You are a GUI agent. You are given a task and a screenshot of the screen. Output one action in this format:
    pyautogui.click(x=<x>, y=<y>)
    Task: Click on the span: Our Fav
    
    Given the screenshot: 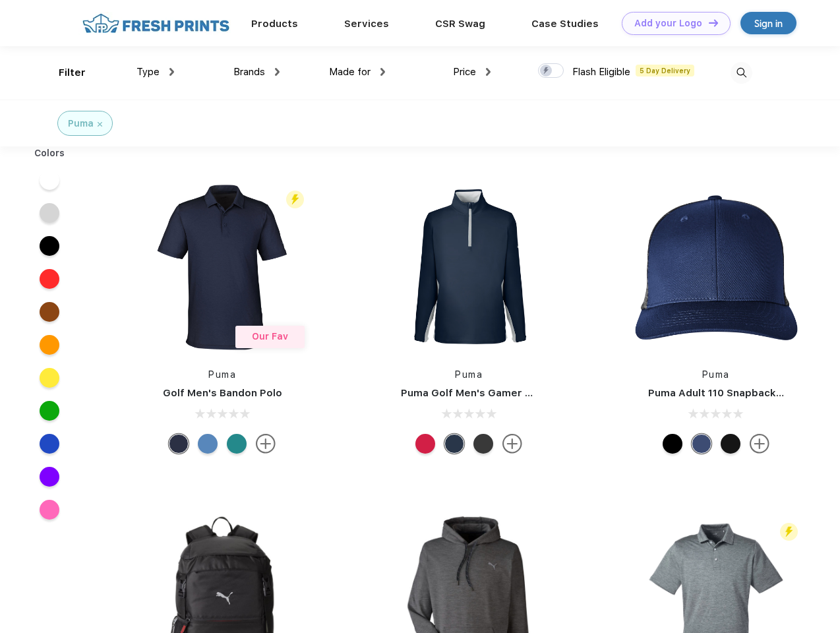 What is the action you would take?
    pyautogui.click(x=270, y=336)
    